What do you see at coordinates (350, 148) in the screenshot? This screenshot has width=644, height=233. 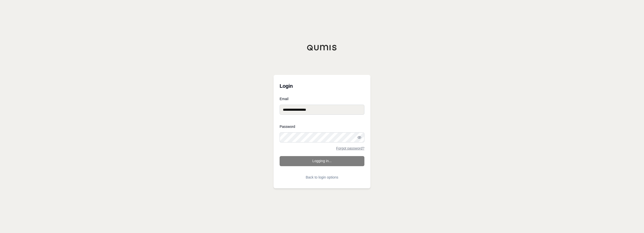 I see `a: Forgot password?` at bounding box center [350, 148].